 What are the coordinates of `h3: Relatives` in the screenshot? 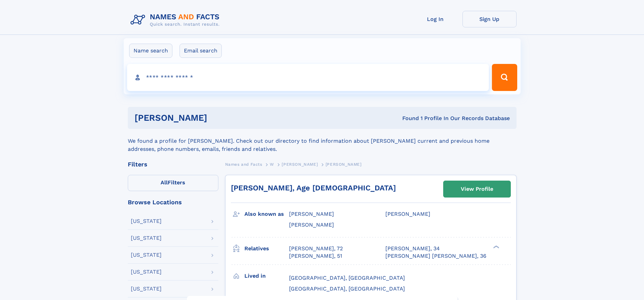 It's located at (266, 249).